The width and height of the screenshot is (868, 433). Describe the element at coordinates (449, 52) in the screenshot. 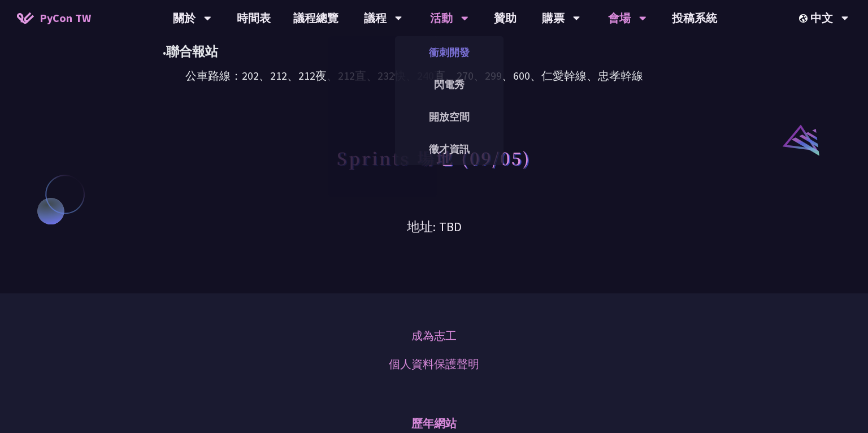

I see `a: 衝刺開發` at that location.